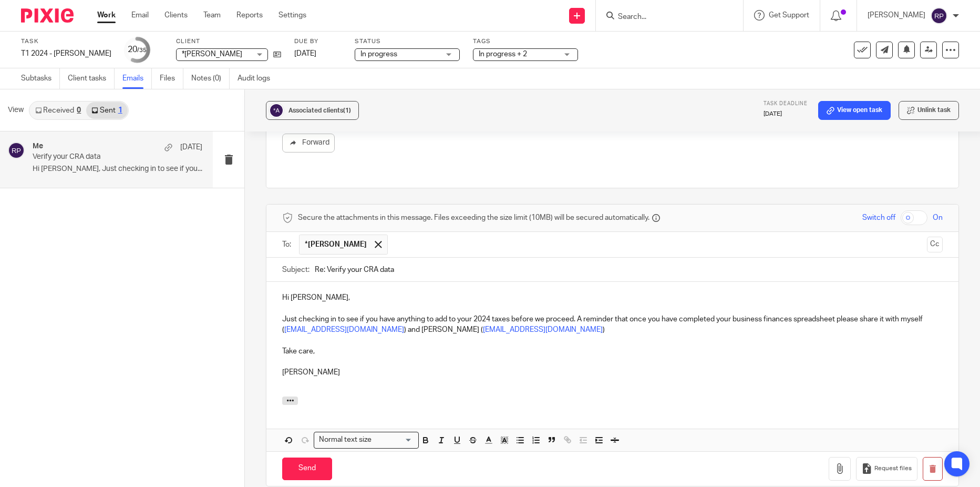 The width and height of the screenshot is (980, 487). I want to click on h4: Me, so click(38, 146).